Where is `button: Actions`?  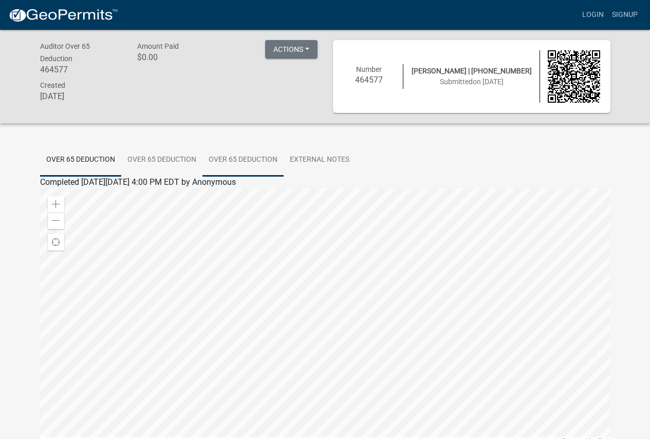
button: Actions is located at coordinates (291, 49).